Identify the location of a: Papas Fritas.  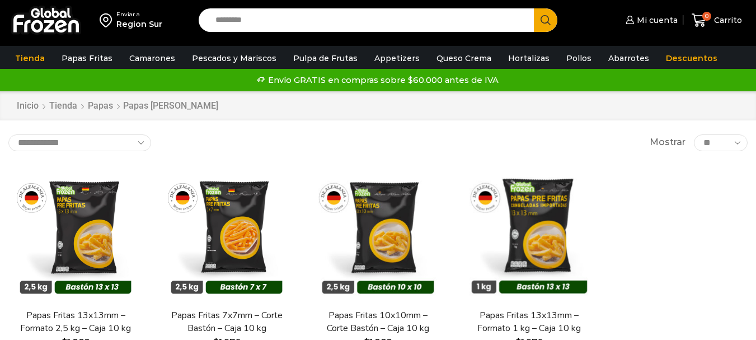
(87, 58).